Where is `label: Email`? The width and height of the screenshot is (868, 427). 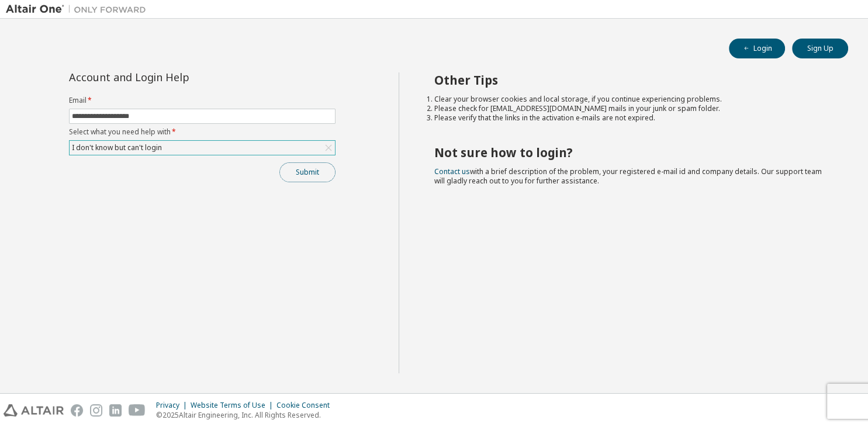 label: Email is located at coordinates (202, 101).